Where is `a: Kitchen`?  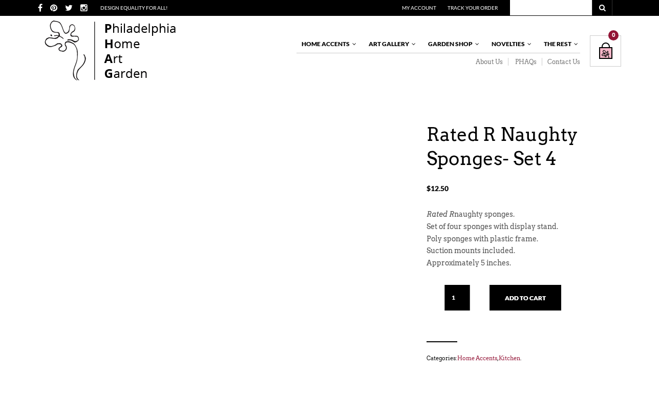 a: Kitchen is located at coordinates (509, 358).